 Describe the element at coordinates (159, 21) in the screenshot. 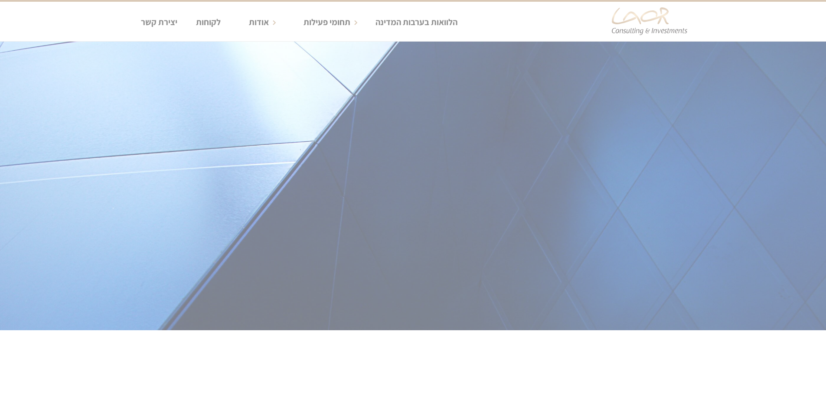

I see `a: יצירת קשר` at that location.